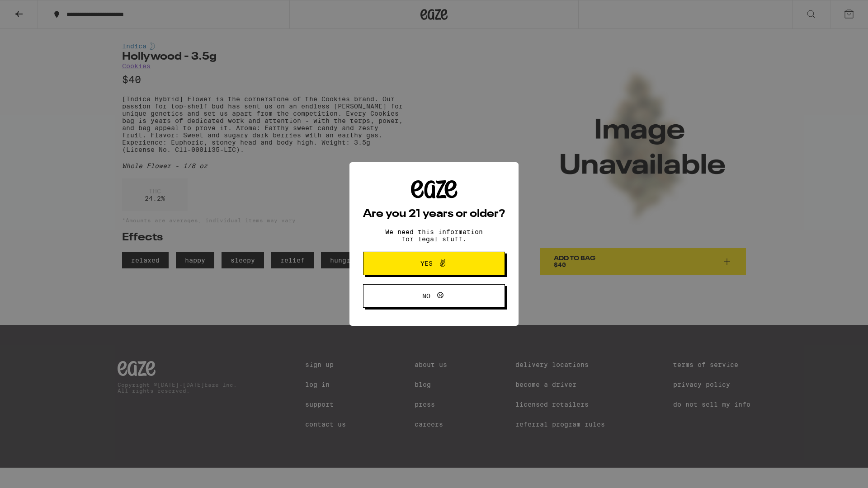 This screenshot has height=488, width=868. I want to click on button: No, so click(434, 296).